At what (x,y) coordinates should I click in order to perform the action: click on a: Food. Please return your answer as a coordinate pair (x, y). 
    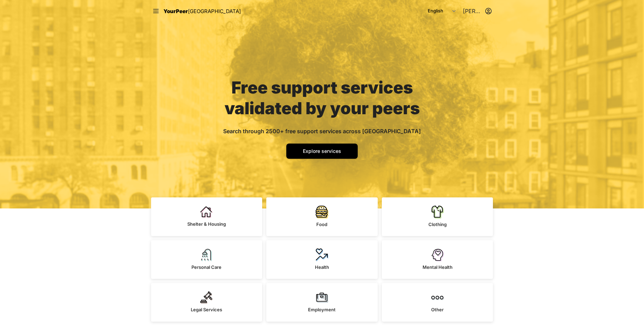
    Looking at the image, I should click on (322, 217).